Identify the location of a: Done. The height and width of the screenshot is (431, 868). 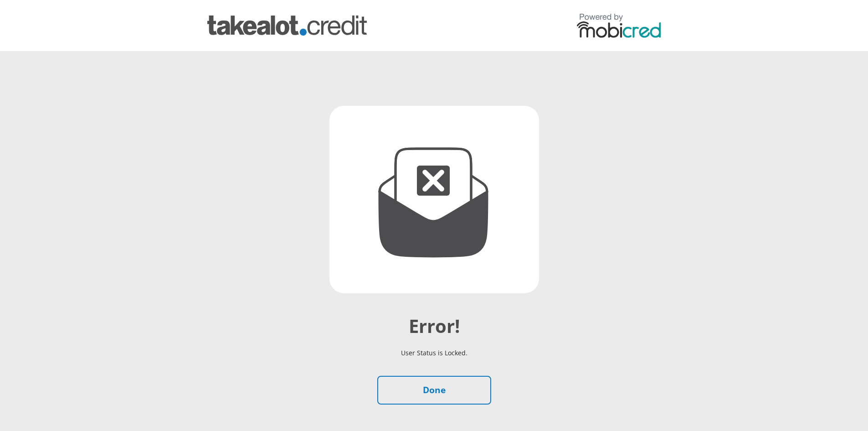
(434, 390).